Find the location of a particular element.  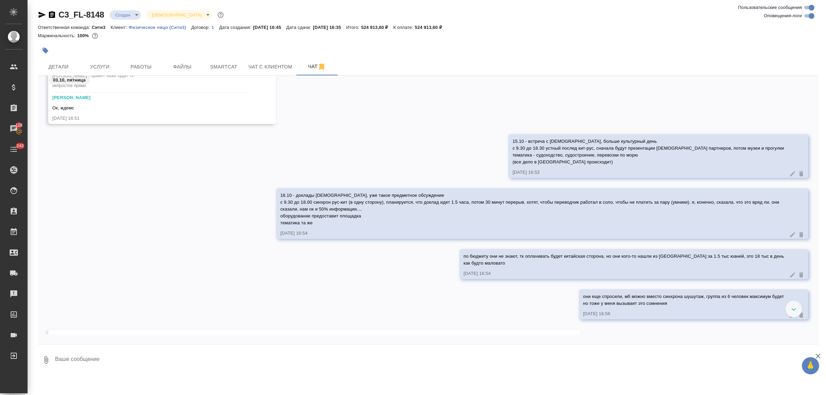

svg: Отписаться is located at coordinates (322, 67).